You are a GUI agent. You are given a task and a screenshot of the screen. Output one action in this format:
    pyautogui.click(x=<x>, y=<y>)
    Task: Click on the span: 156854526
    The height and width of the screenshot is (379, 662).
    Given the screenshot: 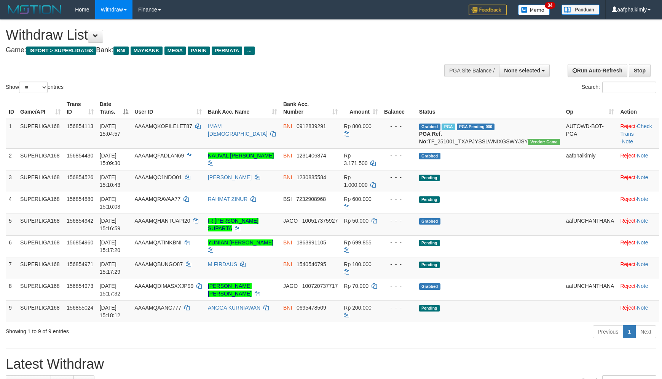 What is the action you would take?
    pyautogui.click(x=80, y=177)
    